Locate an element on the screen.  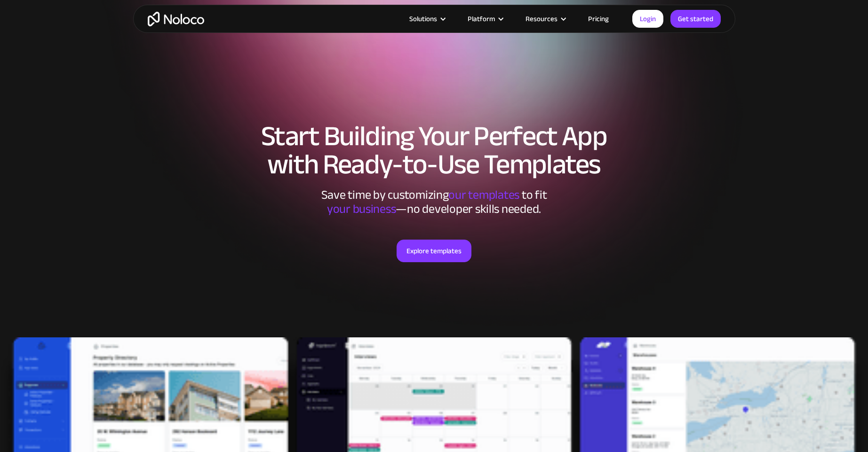
a: Get started is located at coordinates (695, 19).